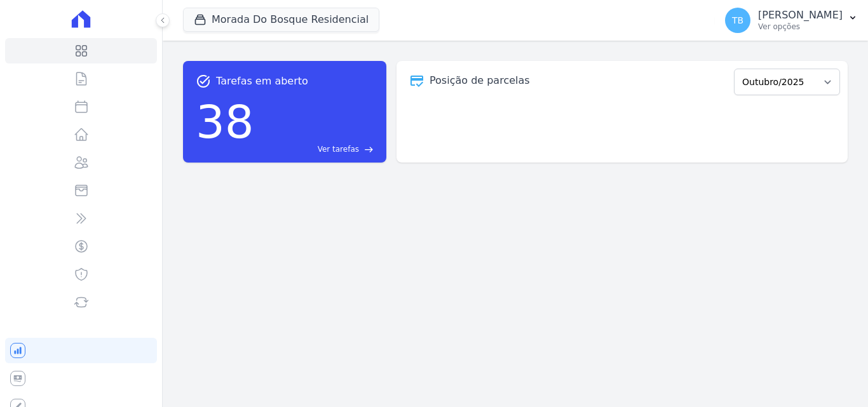 The height and width of the screenshot is (407, 868). Describe the element at coordinates (368, 149) in the screenshot. I see `span: east` at that location.